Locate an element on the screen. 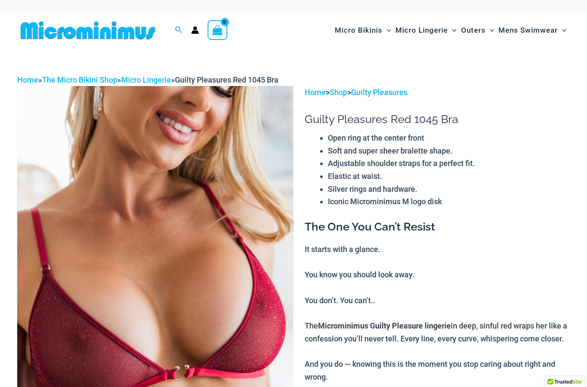 The width and height of the screenshot is (587, 387). h3: The One You Can’t Resist is located at coordinates (437, 227).